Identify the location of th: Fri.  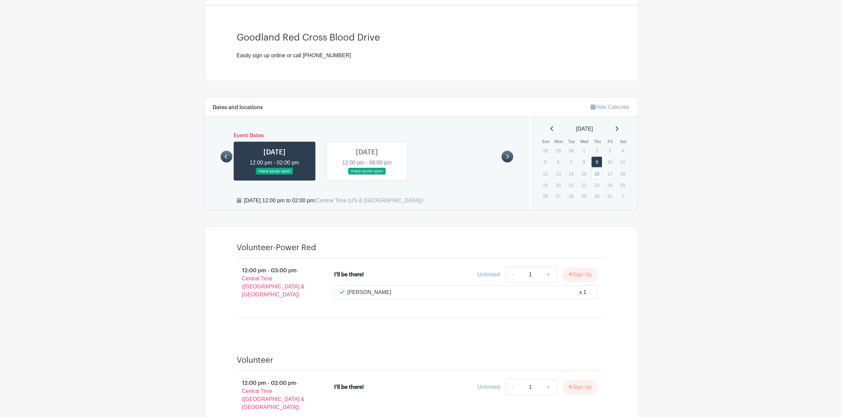
(610, 142).